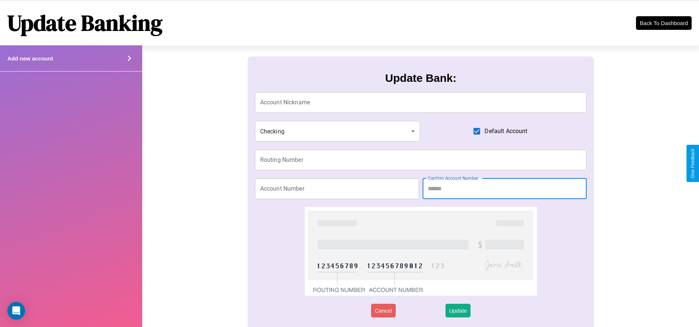 This screenshot has height=327, width=699. Describe the element at coordinates (506, 131) in the screenshot. I see `span: Default Account` at that location.